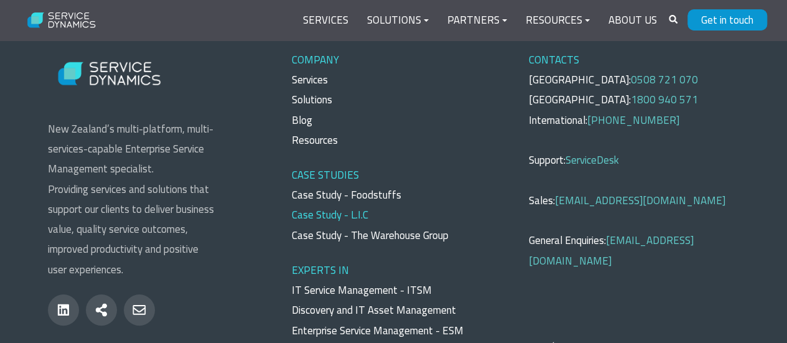 The width and height of the screenshot is (787, 343). I want to click on a: Case Study - Foodstuffs, so click(346, 195).